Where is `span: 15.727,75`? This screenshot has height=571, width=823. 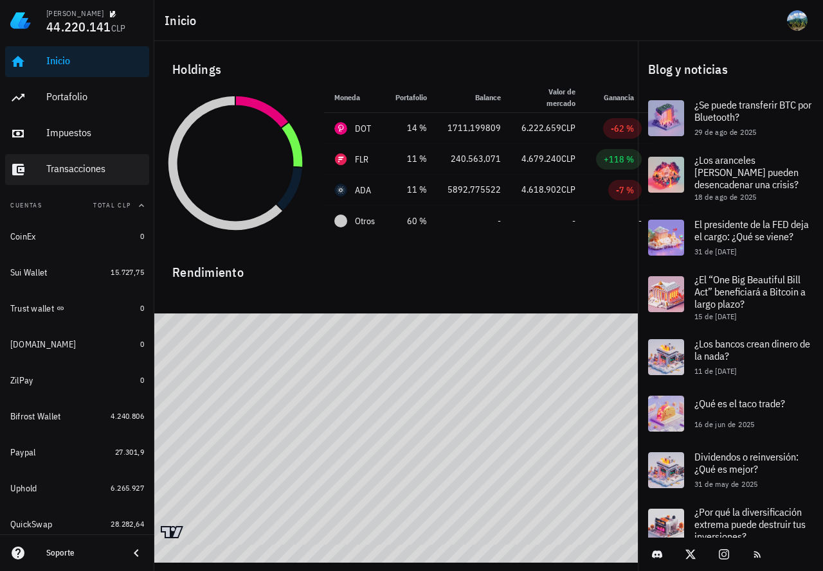
span: 15.727,75 is located at coordinates (127, 272).